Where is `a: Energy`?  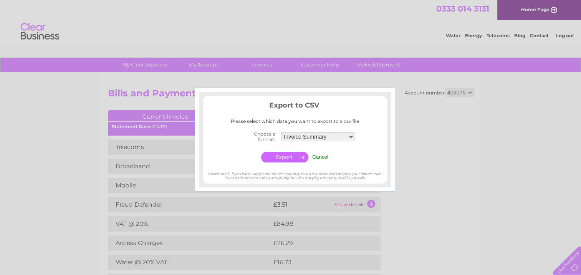
a: Energy is located at coordinates (473, 35).